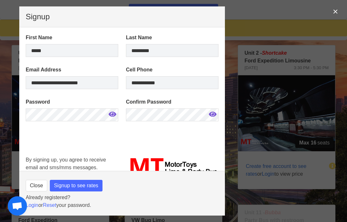  I want to click on button: Close, so click(36, 185).